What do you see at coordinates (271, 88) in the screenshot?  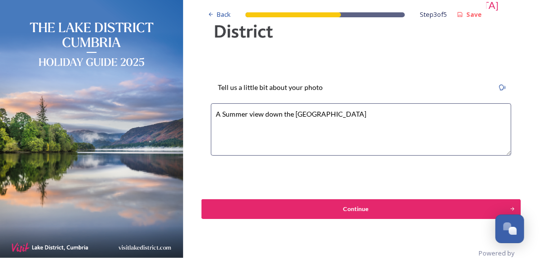 I see `div: Tell us a little bit about your photo` at bounding box center [271, 88].